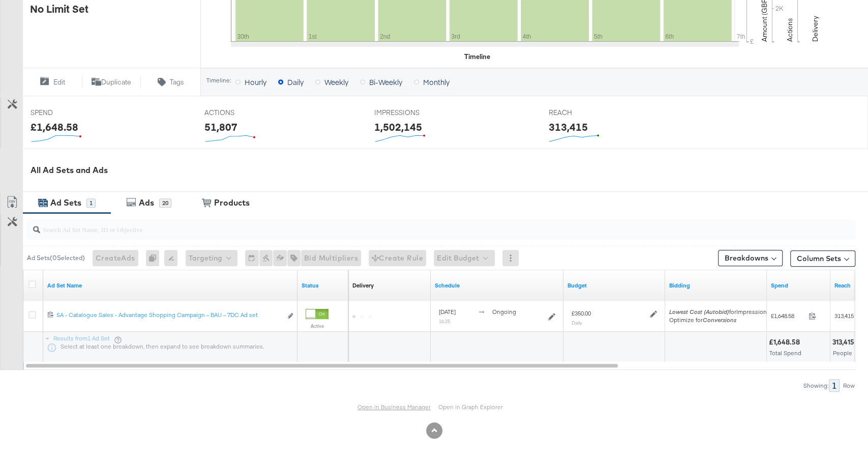 The height and width of the screenshot is (460, 868). I want to click on div: SA - Catalogue Sales - Advantage Shopping Campaign – BAU – 7DC Ad set, so click(169, 315).